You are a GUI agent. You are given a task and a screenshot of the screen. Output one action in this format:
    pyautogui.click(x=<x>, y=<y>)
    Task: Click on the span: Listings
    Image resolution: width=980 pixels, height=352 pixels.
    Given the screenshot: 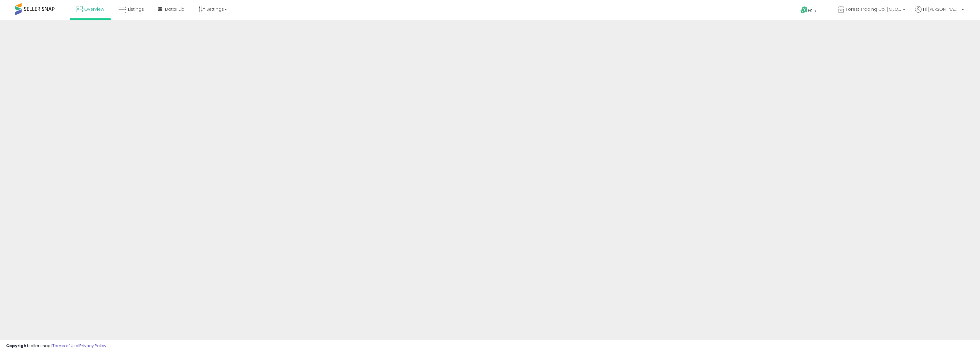 What is the action you would take?
    pyautogui.click(x=136, y=9)
    